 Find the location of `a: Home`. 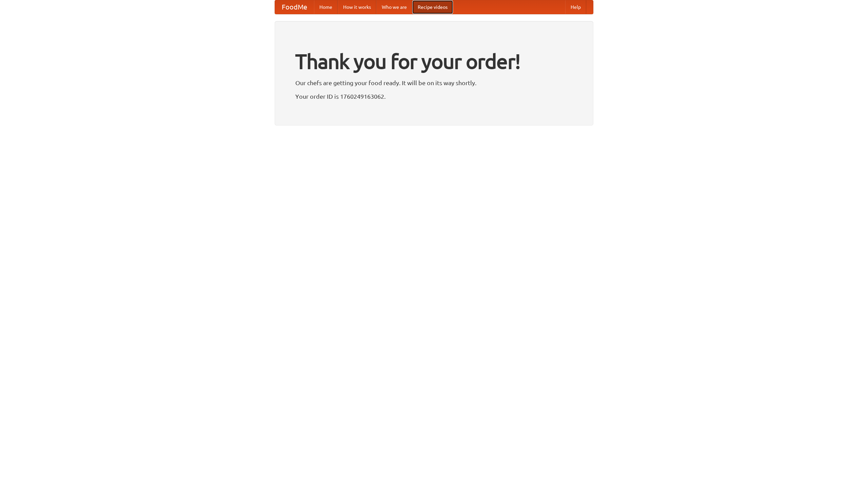

a: Home is located at coordinates (326, 7).